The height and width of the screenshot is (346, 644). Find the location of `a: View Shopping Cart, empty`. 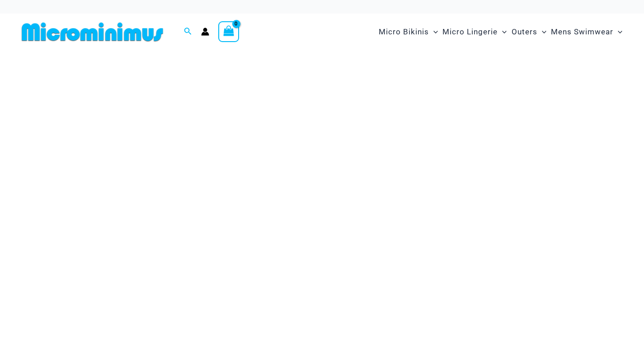

a: View Shopping Cart, empty is located at coordinates (229, 31).